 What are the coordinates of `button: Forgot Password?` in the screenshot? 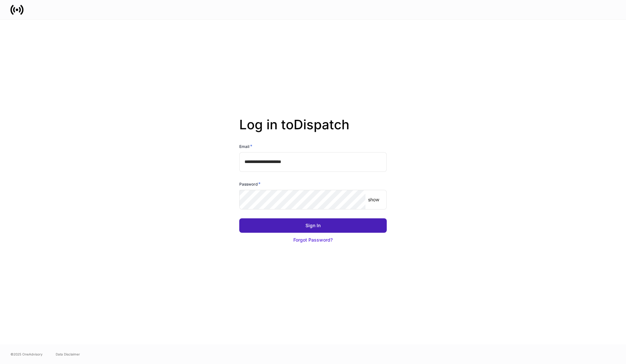 It's located at (313, 240).